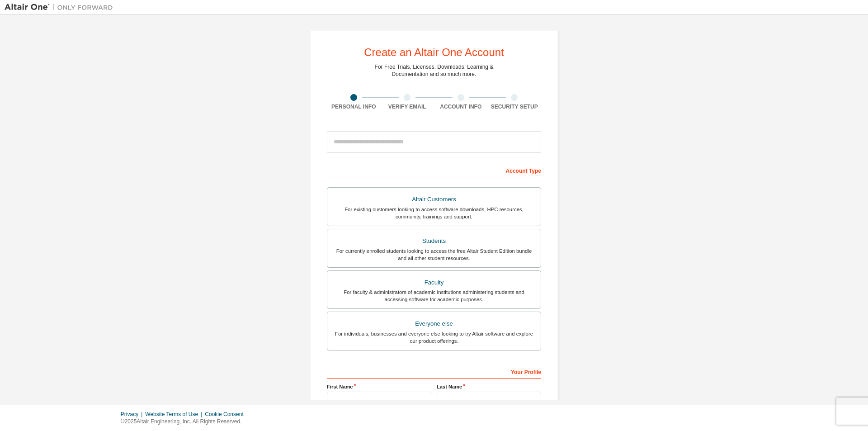 This screenshot has height=431, width=868. I want to click on div: Verify Email, so click(407, 106).